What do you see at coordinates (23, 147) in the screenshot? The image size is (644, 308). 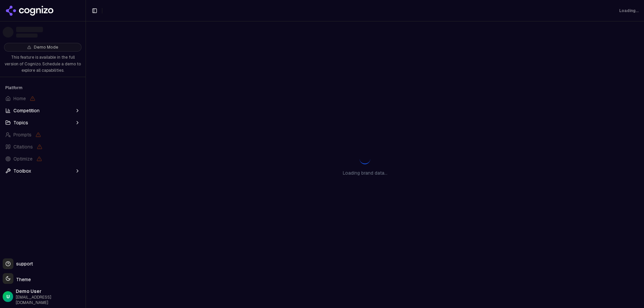 I see `span: Citations` at bounding box center [23, 147].